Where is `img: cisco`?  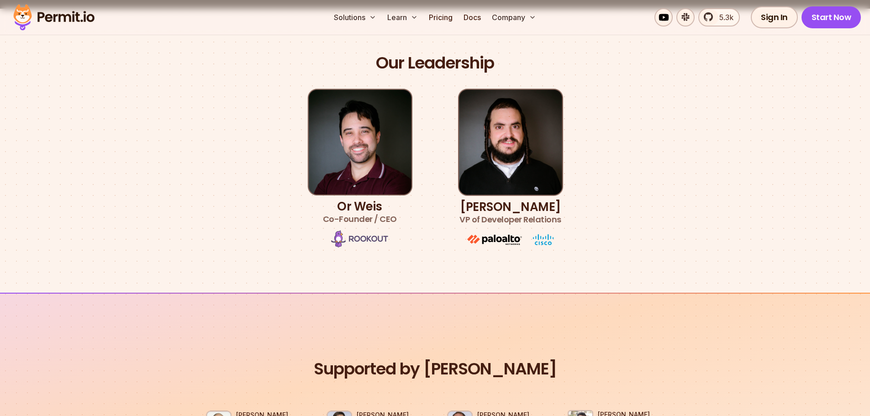 img: cisco is located at coordinates (543, 240).